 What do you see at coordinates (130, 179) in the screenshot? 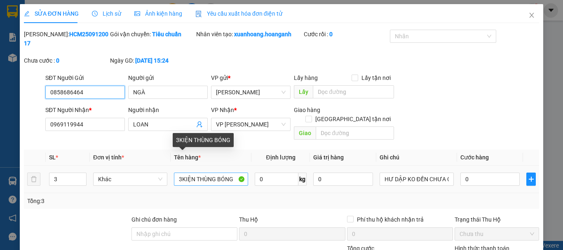
I see `span: Khác` at bounding box center [130, 179].